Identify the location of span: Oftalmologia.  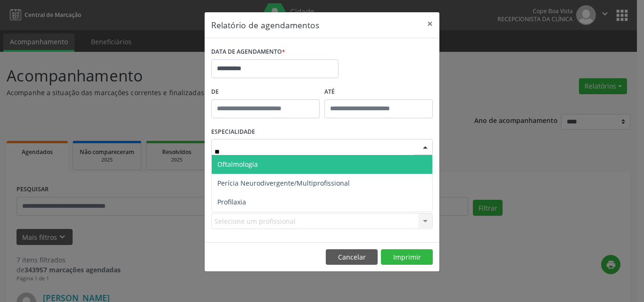
(238, 164).